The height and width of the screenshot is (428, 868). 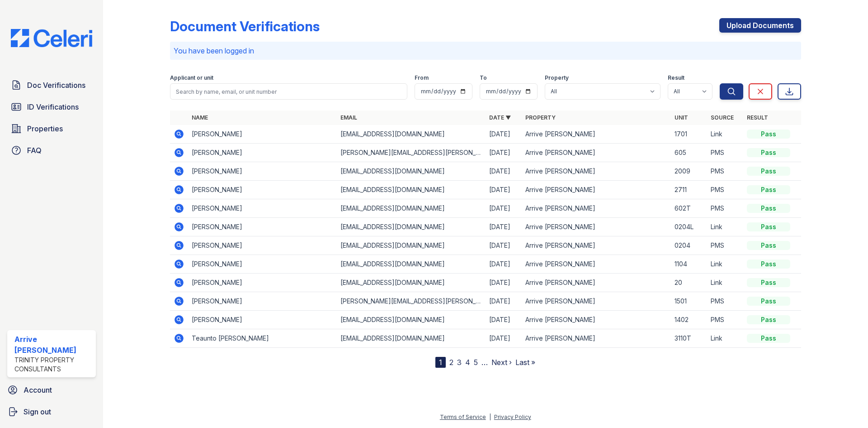 I want to click on a: Next ›, so click(x=502, y=362).